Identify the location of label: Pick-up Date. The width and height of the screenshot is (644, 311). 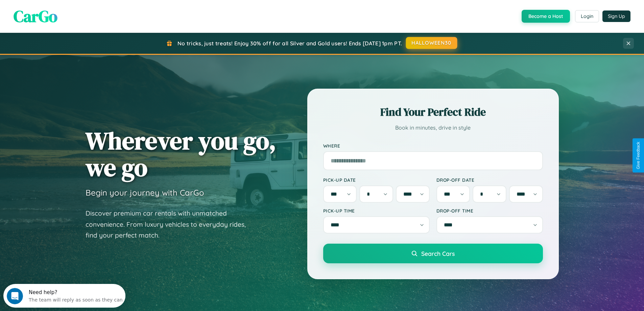
(376, 179).